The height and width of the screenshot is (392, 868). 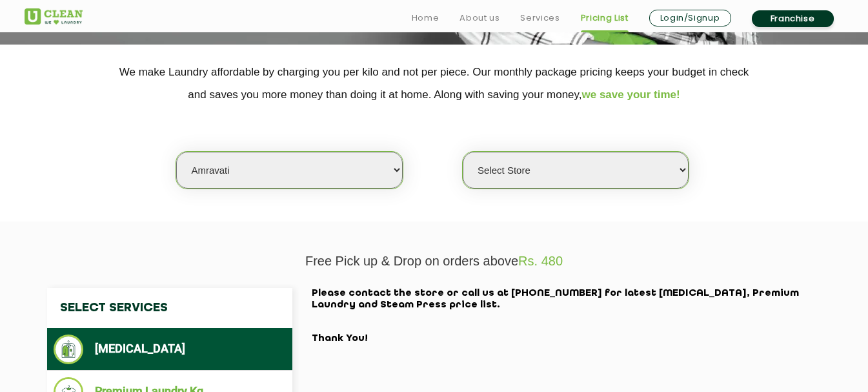 What do you see at coordinates (540, 18) in the screenshot?
I see `a: Services` at bounding box center [540, 18].